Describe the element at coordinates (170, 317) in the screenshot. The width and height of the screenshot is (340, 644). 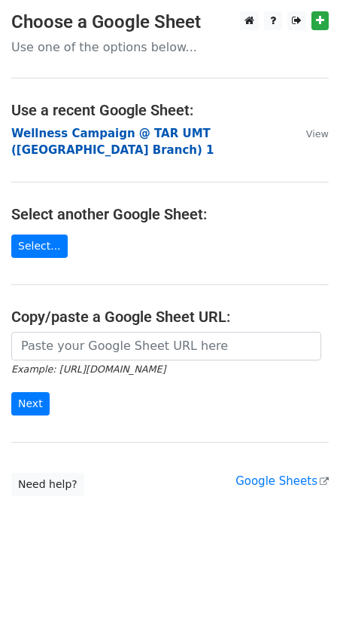
I see `h4: Copy/paste a Google Sheet URL:` at that location.